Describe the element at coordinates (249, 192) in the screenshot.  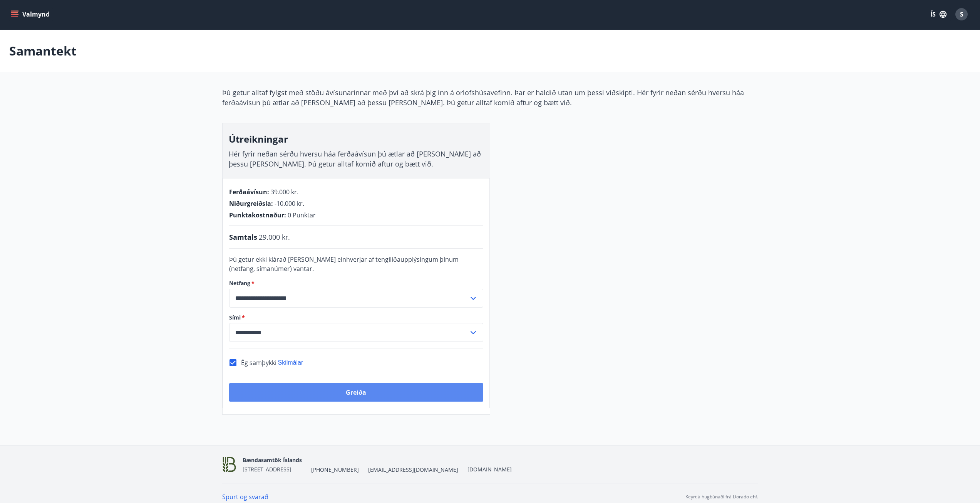
I see `span: Ferðaávísun :` at that location.